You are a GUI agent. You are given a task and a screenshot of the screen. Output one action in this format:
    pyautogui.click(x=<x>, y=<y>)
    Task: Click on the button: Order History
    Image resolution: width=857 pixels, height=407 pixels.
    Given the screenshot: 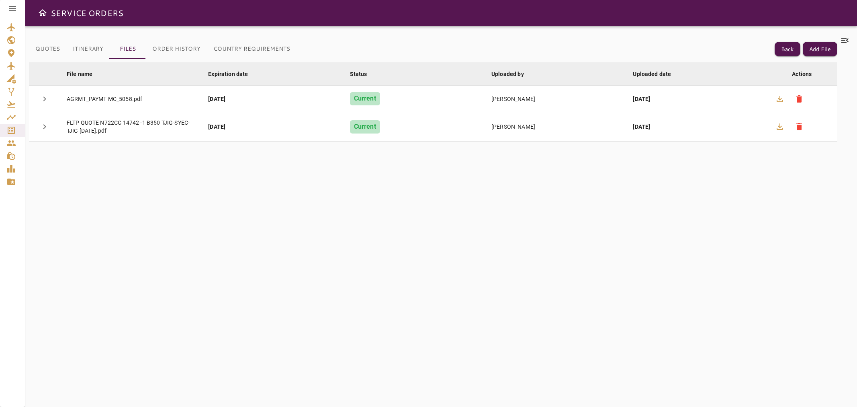 What is the action you would take?
    pyautogui.click(x=176, y=49)
    